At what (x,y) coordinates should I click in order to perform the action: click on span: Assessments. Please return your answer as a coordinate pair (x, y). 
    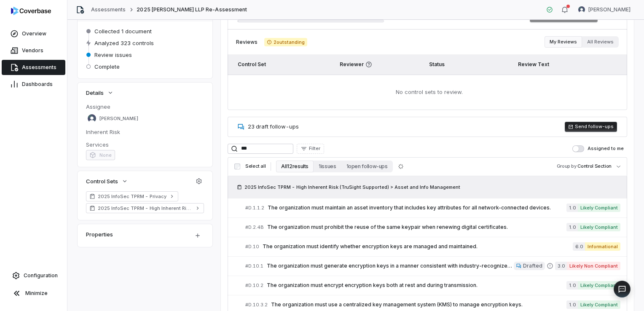
    Looking at the image, I should click on (39, 67).